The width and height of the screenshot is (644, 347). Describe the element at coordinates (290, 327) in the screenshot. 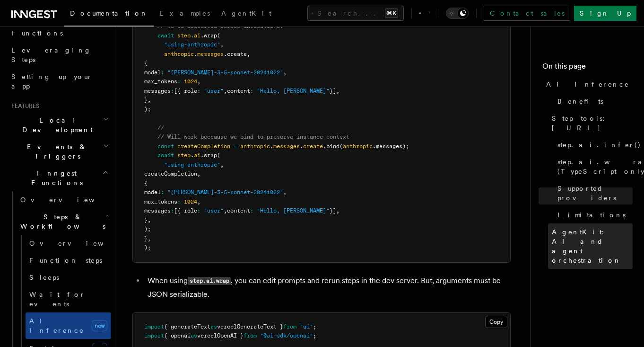

I see `span: from` at that location.